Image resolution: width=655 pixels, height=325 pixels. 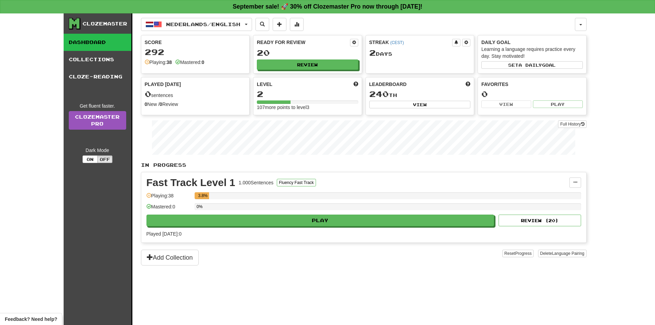 What do you see at coordinates (90, 159) in the screenshot?
I see `button: On` at bounding box center [90, 159].